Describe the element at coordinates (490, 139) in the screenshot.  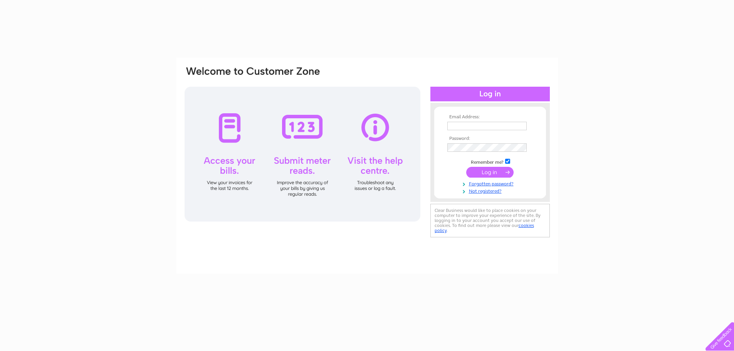
I see `th: Password:` at that location.